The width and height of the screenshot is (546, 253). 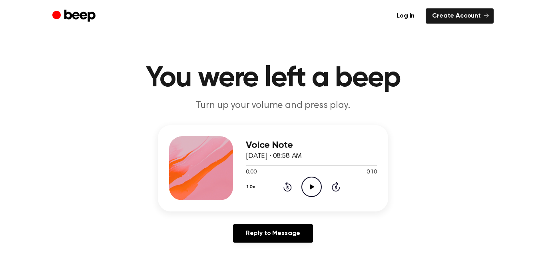 What do you see at coordinates (273, 234) in the screenshot?
I see `a: Reply to Message` at bounding box center [273, 234].